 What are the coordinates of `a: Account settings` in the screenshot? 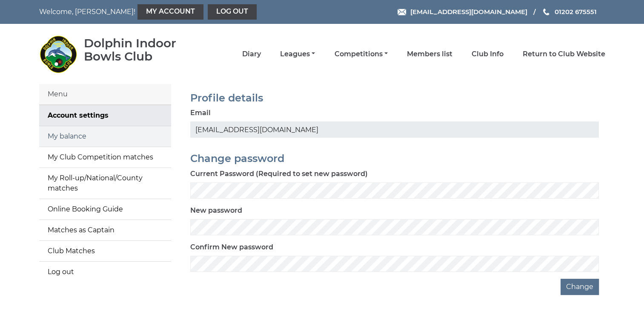 It's located at (105, 115).